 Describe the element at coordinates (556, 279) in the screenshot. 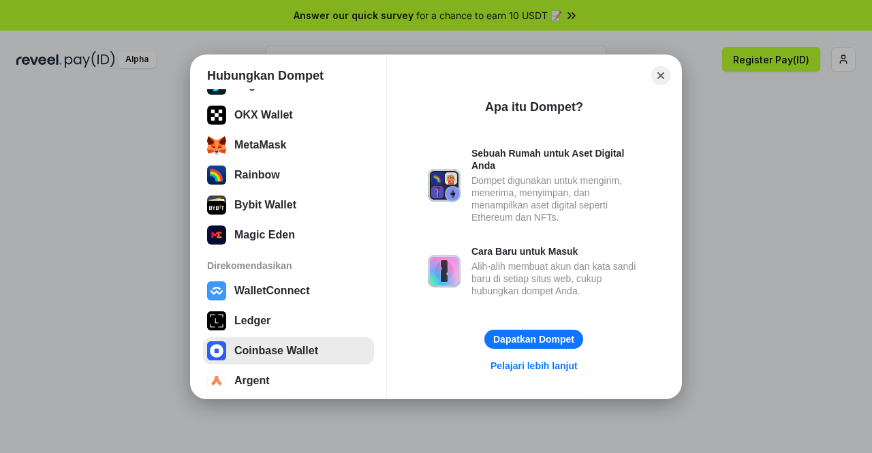

I see `div: Alih-alih membuat akun dan kata sandi baru di setiap situs web, cukup hubungkan dompet Anda.` at that location.